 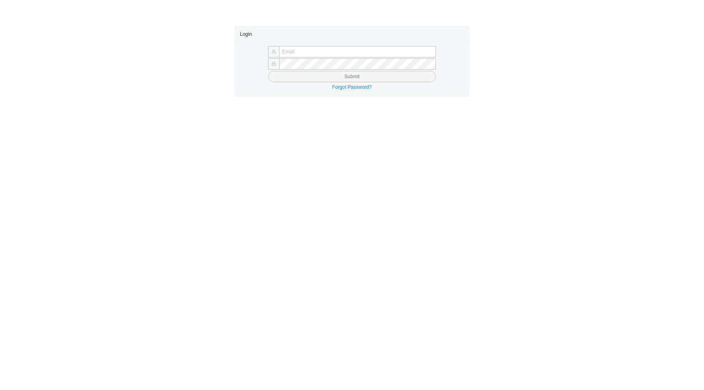 What do you see at coordinates (274, 52) in the screenshot?
I see `span: user` at bounding box center [274, 52].